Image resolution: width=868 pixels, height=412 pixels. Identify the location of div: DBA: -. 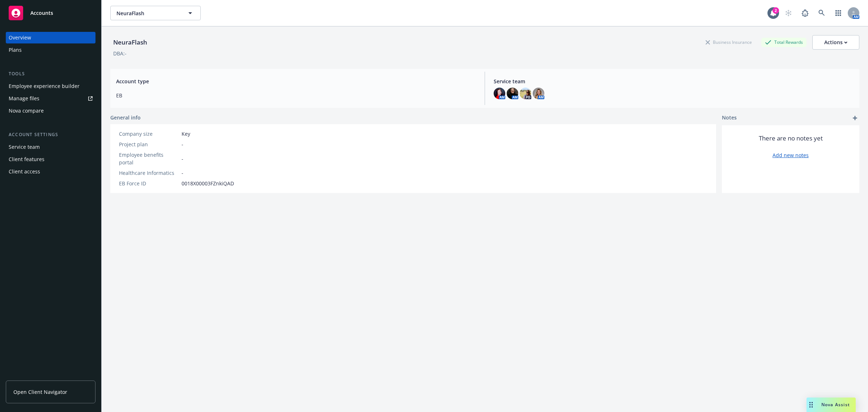
(120, 53).